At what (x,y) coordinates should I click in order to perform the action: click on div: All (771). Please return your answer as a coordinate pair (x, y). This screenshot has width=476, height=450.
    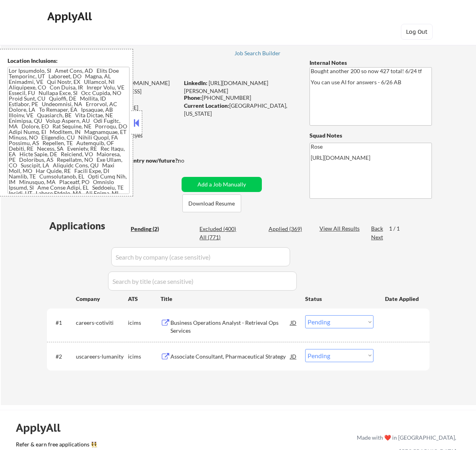
    Looking at the image, I should click on (219, 237).